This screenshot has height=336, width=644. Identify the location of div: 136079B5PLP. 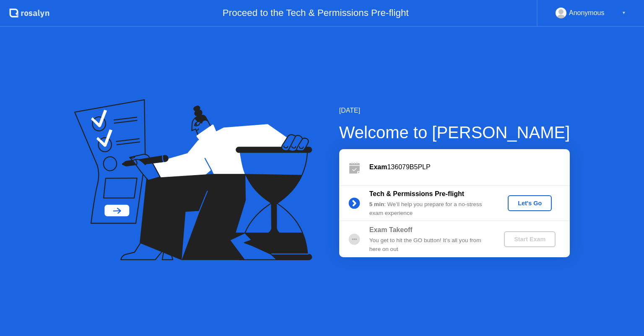
(469, 167).